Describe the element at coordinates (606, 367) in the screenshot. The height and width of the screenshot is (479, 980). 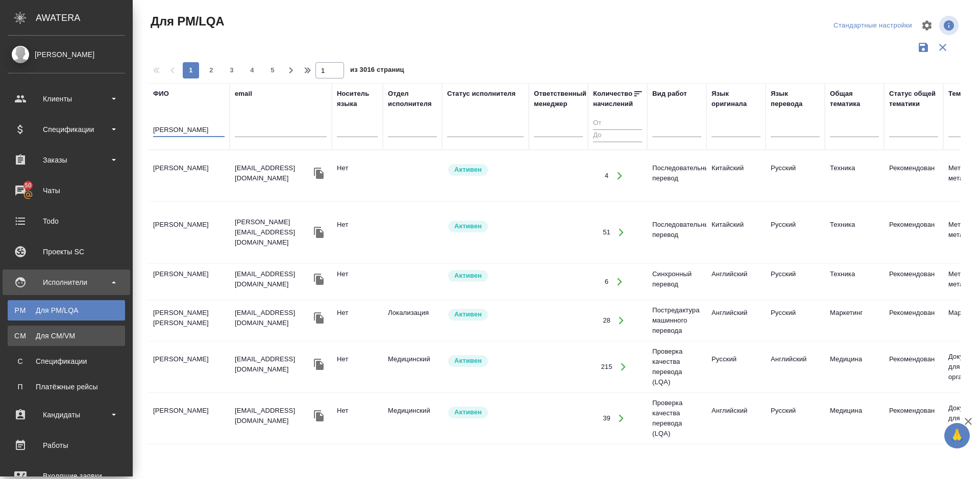
I see `div: 215` at that location.